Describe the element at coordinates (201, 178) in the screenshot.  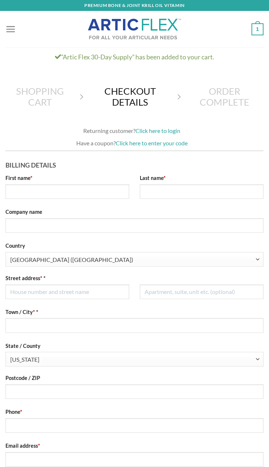
I see `label: Last name` at that location.